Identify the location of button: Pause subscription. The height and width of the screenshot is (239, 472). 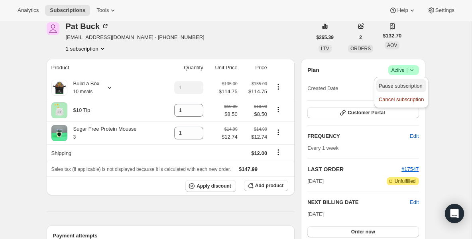
(401, 86).